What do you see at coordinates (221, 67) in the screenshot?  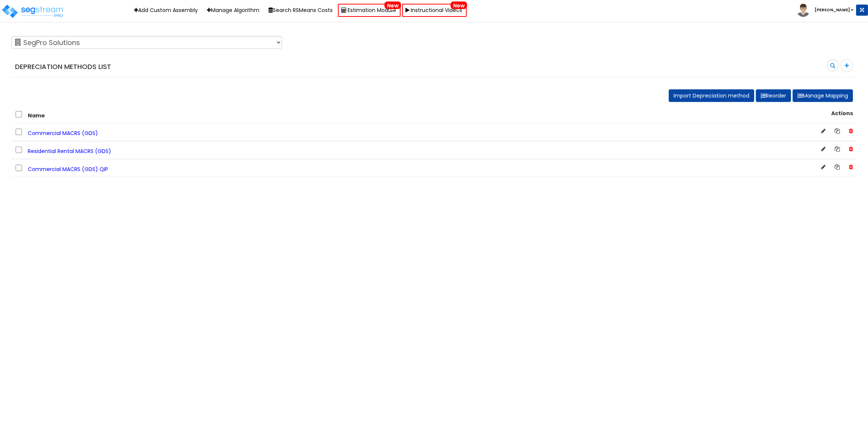 I see `h4: Depreciation Methods List` at bounding box center [221, 67].